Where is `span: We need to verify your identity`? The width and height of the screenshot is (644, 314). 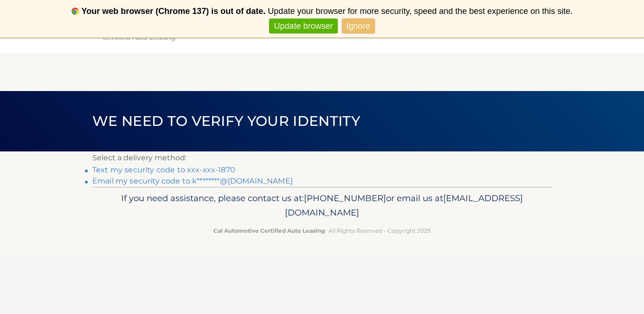
span: We need to verify your identity is located at coordinates (226, 121).